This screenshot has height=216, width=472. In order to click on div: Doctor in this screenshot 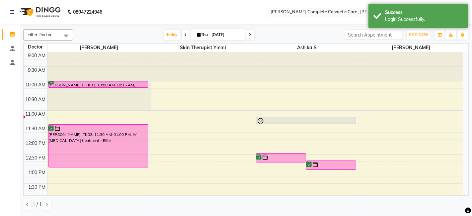, I will do `click(35, 47)`.